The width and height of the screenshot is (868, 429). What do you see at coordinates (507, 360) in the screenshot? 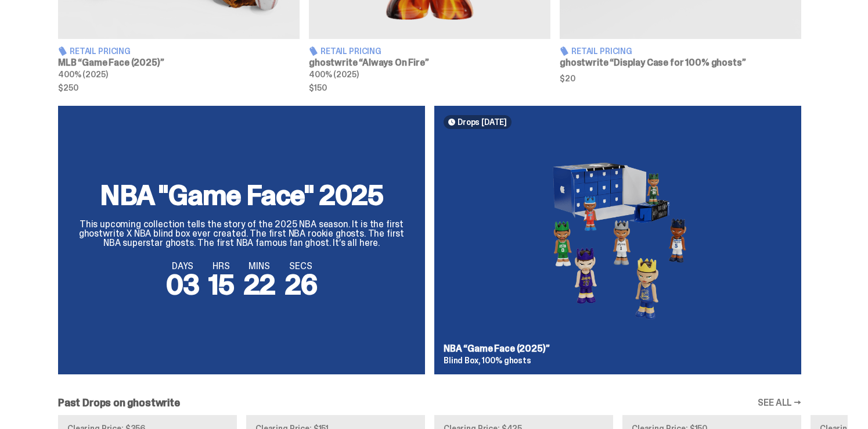
I see `span: 100% ghosts` at bounding box center [507, 360].